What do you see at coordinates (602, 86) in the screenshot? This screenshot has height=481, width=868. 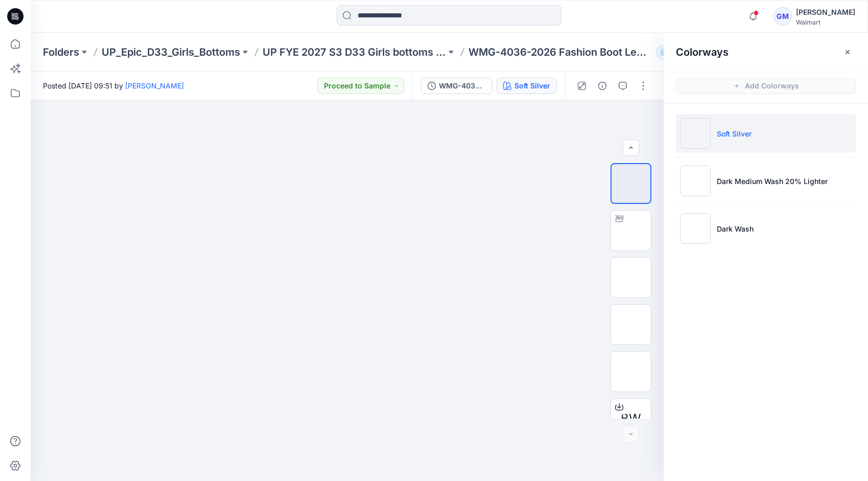 I see `button: Details` at bounding box center [602, 86].